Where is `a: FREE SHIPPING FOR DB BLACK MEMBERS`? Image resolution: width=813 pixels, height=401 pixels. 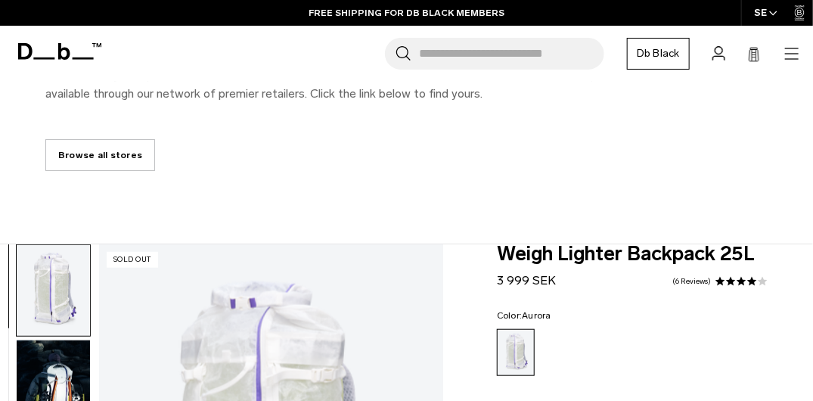
a: FREE SHIPPING FOR DB BLACK MEMBERS is located at coordinates (406, 13).